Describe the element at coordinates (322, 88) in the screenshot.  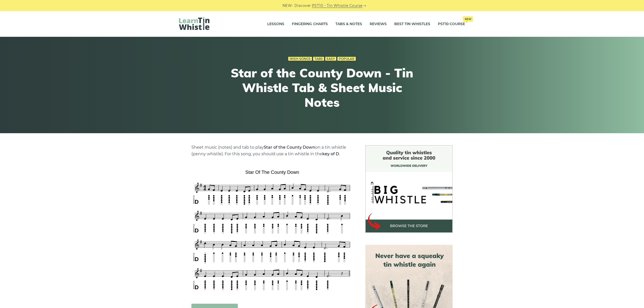
I see `h1: Star of the County Down - Tin Whistle Tab & Sheet Music Notes` at that location.